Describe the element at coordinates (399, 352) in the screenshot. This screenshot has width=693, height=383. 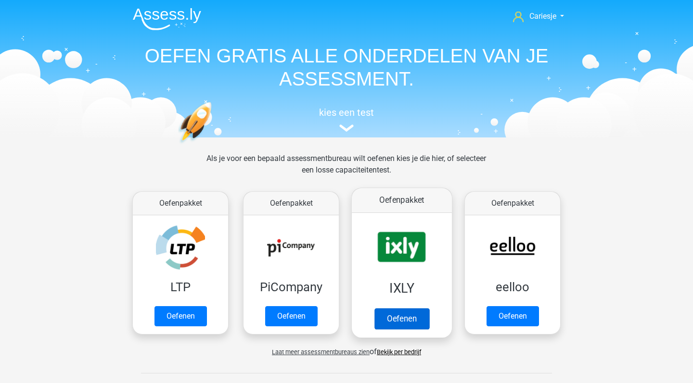
I see `a: Bekijk per bedrijf` at that location.